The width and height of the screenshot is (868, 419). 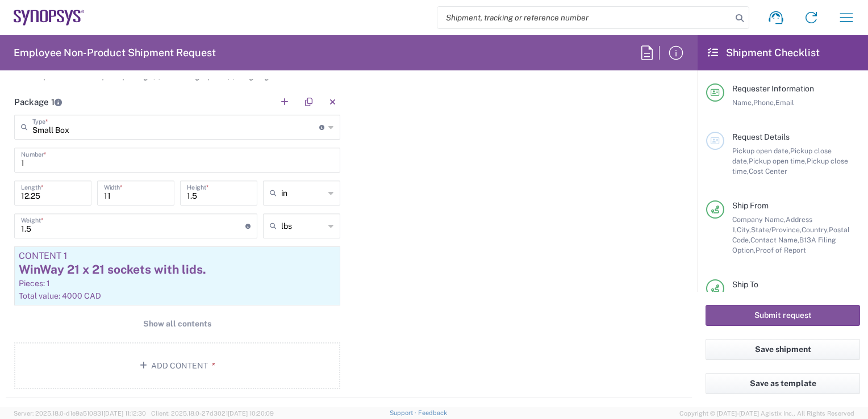 What do you see at coordinates (177, 270) in the screenshot?
I see `div: WinWay 21 x 21 sockets with lids.` at bounding box center [177, 270].